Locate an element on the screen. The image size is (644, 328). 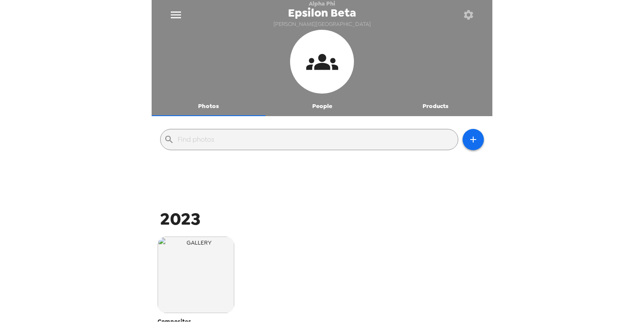
span: Epsilon Beta is located at coordinates (322, 13).